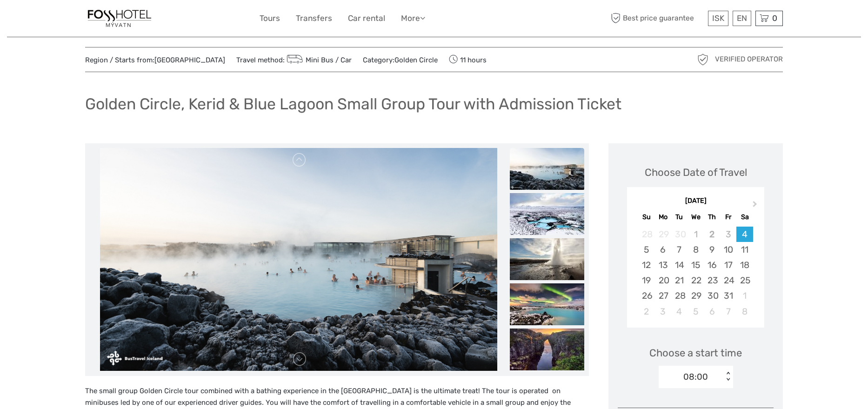 Image resolution: width=868 pixels, height=409 pixels. What do you see at coordinates (774, 18) in the screenshot?
I see `span: 0` at bounding box center [774, 18].